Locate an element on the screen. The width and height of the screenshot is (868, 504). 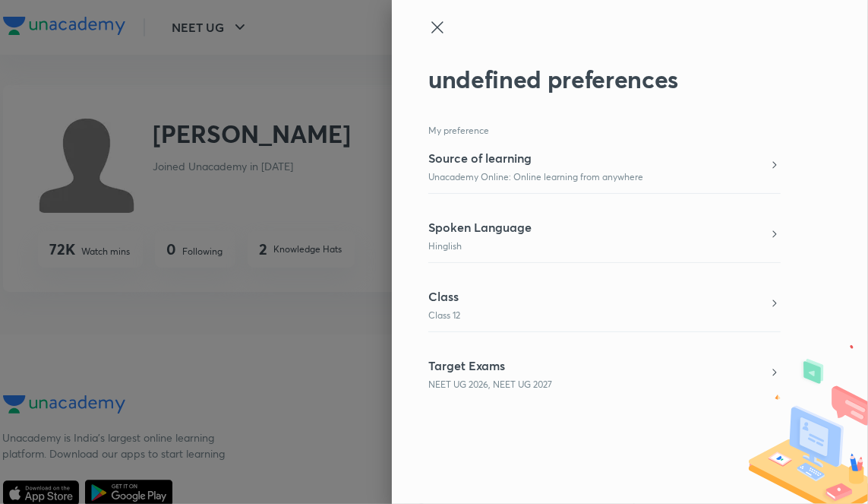
h5: Source of learning is located at coordinates (535, 158).